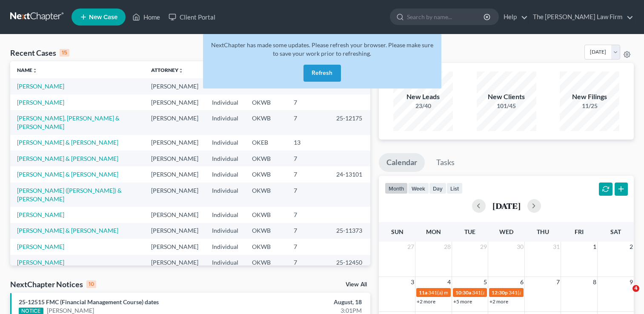 The width and height of the screenshot is (644, 314). Describe the element at coordinates (589, 106) in the screenshot. I see `div: 11/25` at that location.